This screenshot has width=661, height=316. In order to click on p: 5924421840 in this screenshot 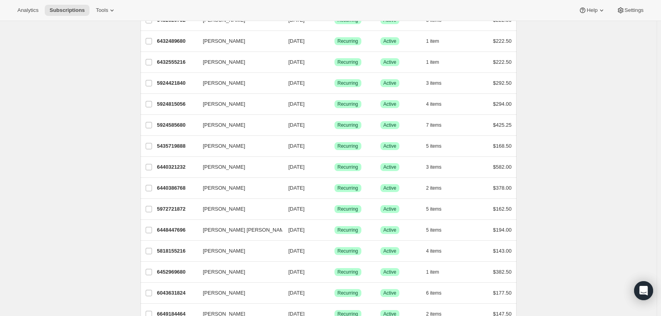, I will do `click(177, 83)`.